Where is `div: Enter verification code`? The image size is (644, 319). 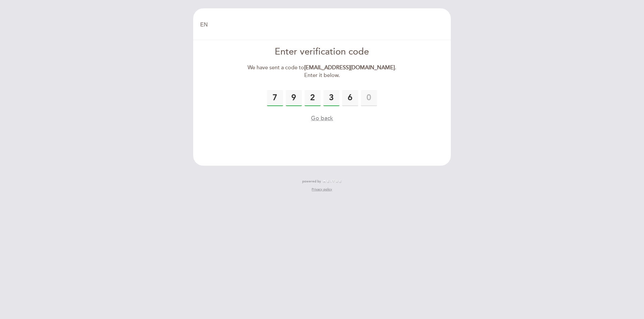 div: Enter verification code is located at coordinates (322, 52).